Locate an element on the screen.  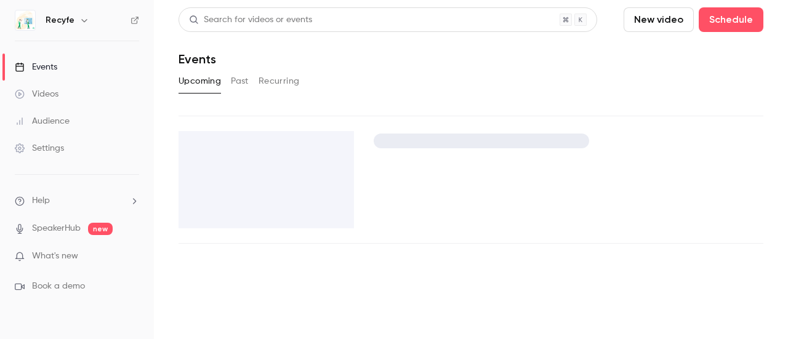
div: Settings is located at coordinates (39, 148).